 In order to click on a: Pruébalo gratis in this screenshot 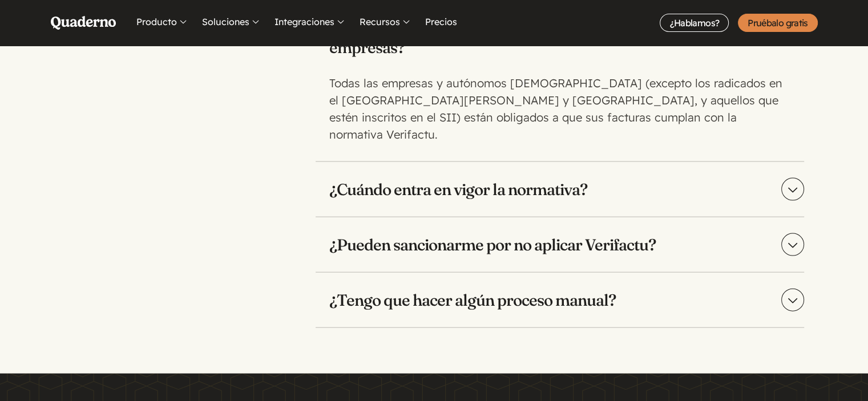, I will do `click(777, 23)`.